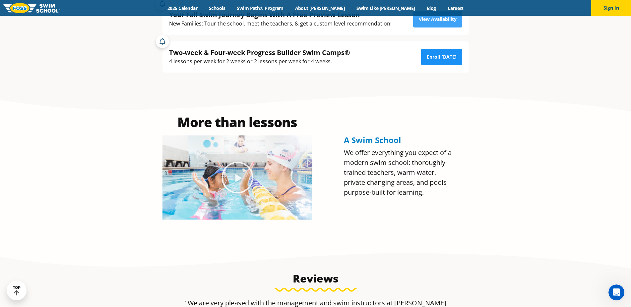 This screenshot has height=307, width=631. What do you see at coordinates (260, 52) in the screenshot?
I see `div: Two-week & Four-week Progress Builder Swim Camps®` at bounding box center [260, 52].